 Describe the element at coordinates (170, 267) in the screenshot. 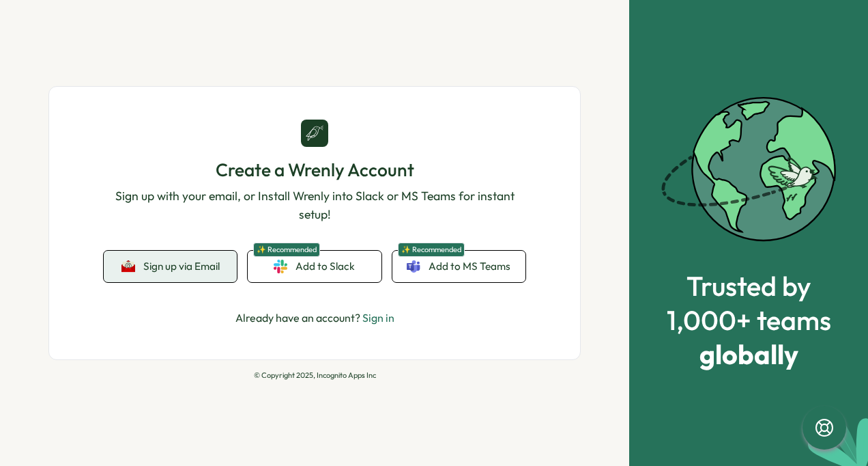

I see `button: Sign up via Email` at that location.